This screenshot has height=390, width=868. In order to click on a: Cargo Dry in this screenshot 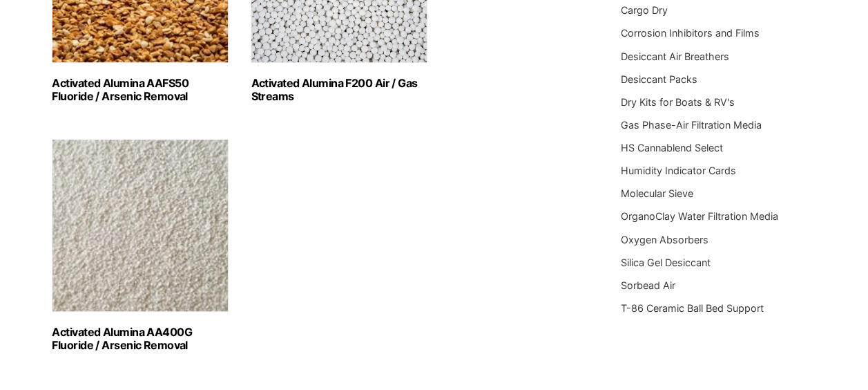, I will do `click(645, 10)`.